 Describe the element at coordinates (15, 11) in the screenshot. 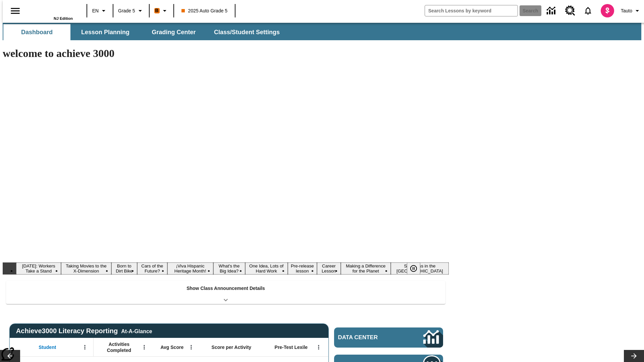

I see `button: Open side menu` at that location.